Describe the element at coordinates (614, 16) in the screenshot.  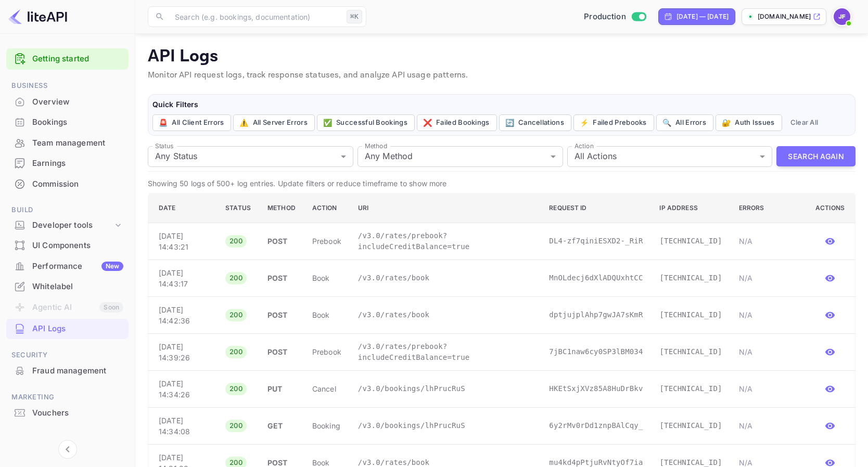
I see `div: Switch to Sandbox mode` at that location.